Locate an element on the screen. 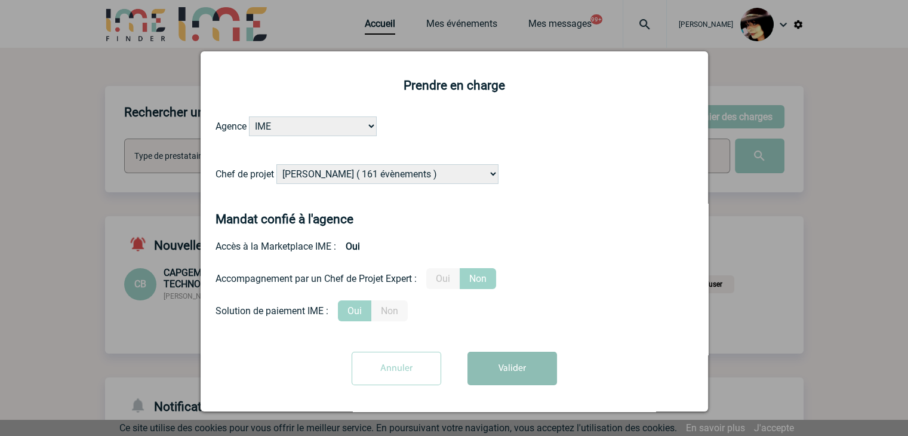 Image resolution: width=908 pixels, height=436 pixels. div: Solution de paiement IME : is located at coordinates (272, 310).